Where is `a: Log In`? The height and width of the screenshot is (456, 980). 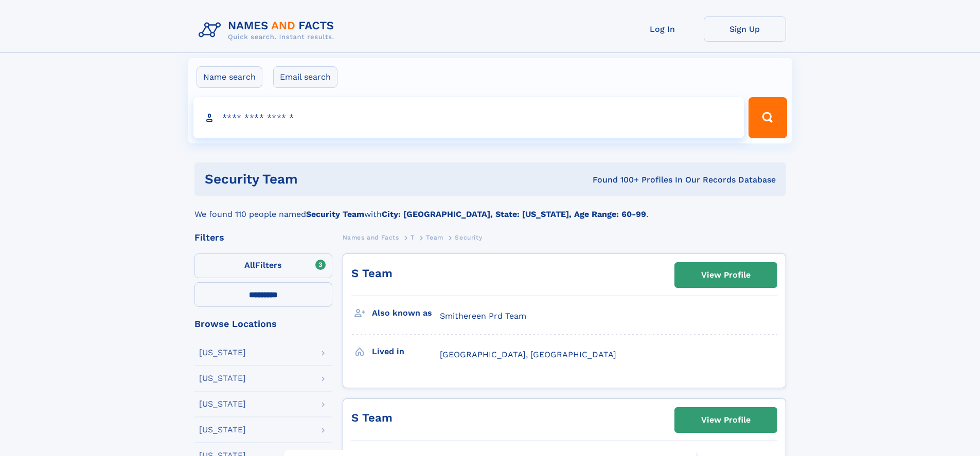
a: Log In is located at coordinates (663, 29).